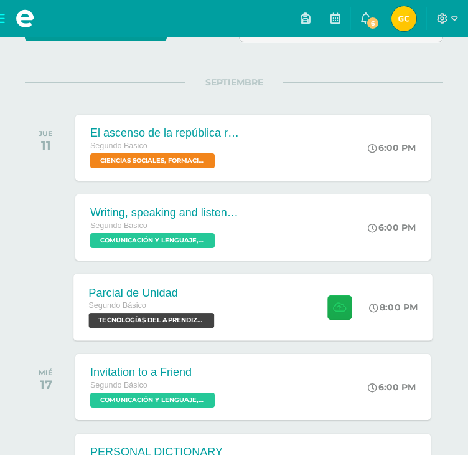 The width and height of the screenshot is (468, 455). I want to click on div: 17, so click(45, 384).